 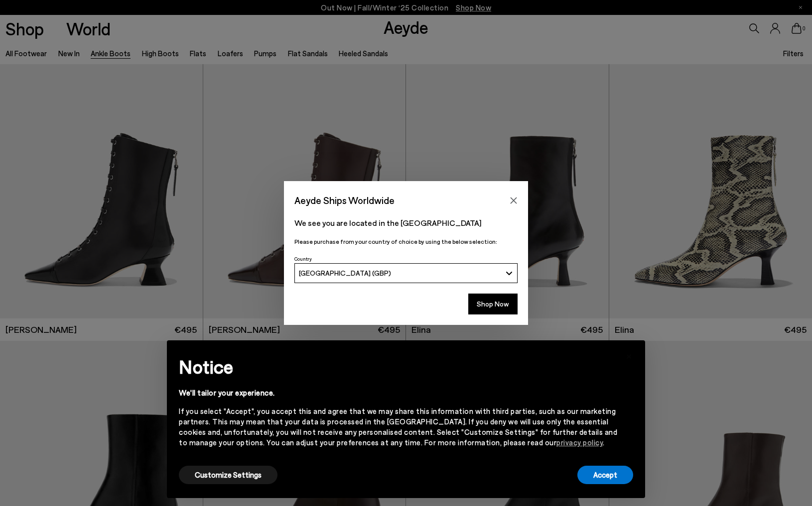 What do you see at coordinates (514, 201) in the screenshot?
I see `button: Close` at bounding box center [514, 201].